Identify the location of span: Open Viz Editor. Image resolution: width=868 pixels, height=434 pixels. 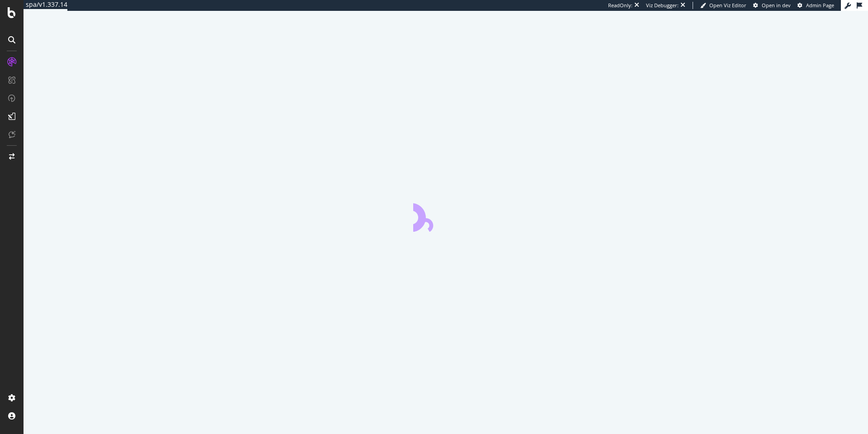
(727, 5).